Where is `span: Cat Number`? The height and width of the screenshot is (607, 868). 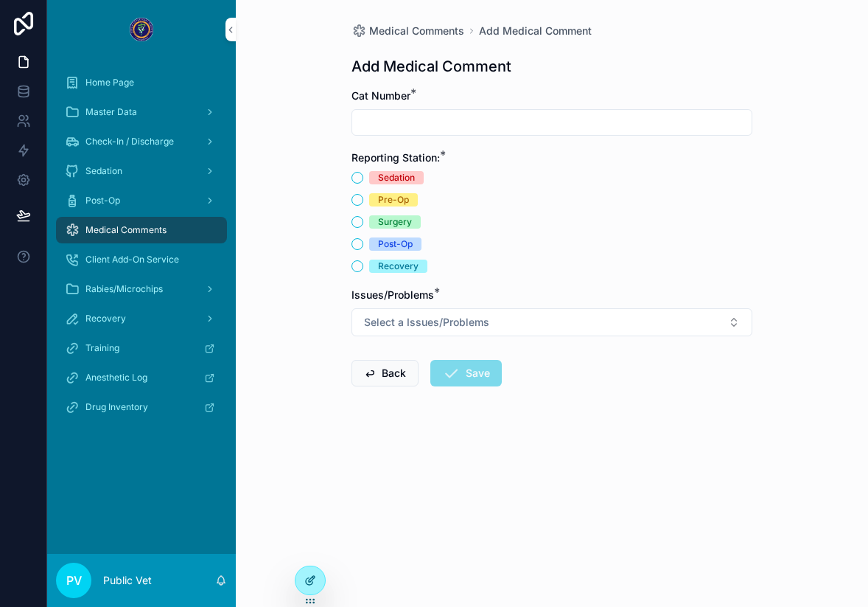
span: Cat Number is located at coordinates (381, 95).